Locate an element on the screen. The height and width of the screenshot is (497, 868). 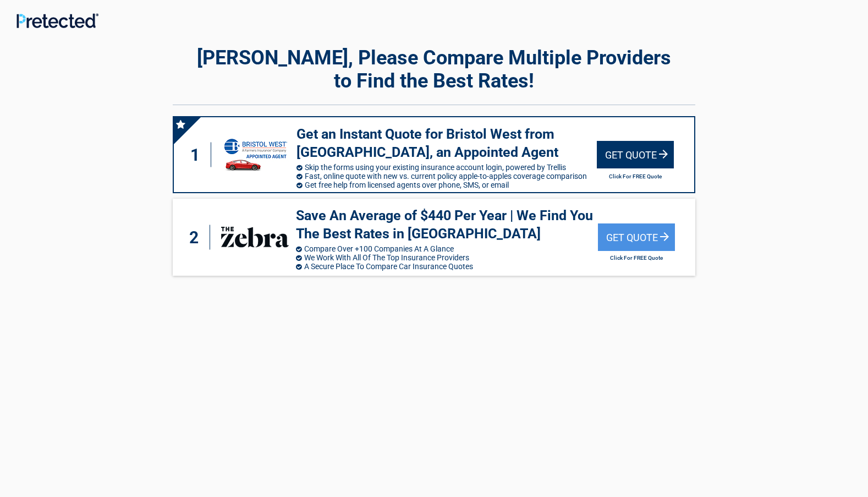
img: savvy's logo is located at coordinates (256, 155).